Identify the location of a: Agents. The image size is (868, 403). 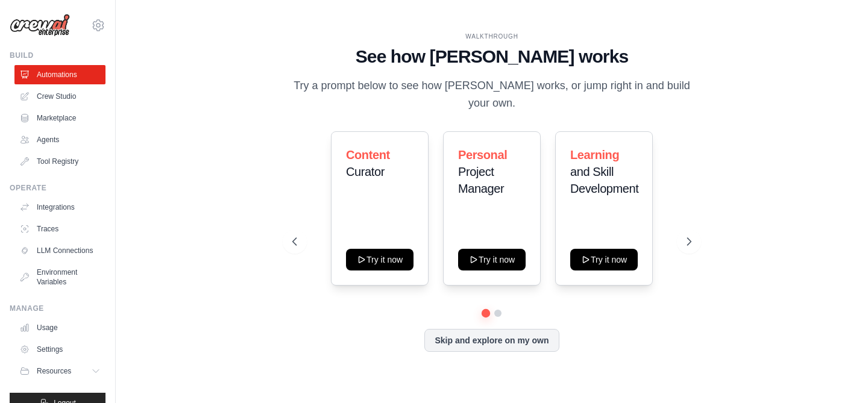
(60, 140).